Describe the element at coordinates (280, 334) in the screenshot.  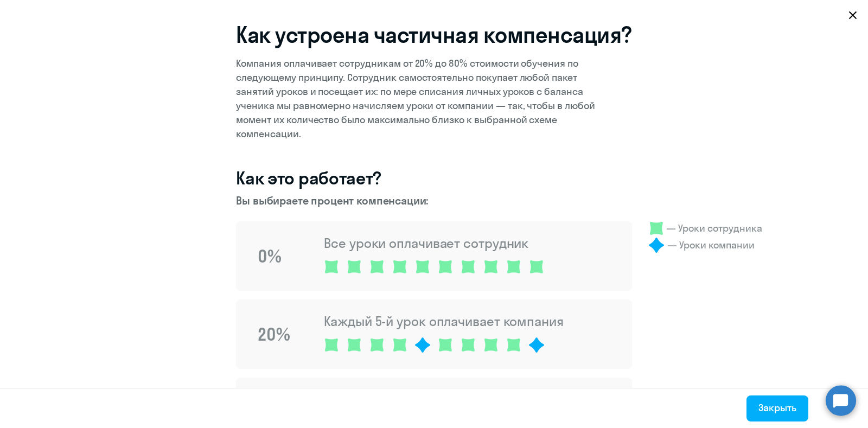
I see `div: 20%` at that location.